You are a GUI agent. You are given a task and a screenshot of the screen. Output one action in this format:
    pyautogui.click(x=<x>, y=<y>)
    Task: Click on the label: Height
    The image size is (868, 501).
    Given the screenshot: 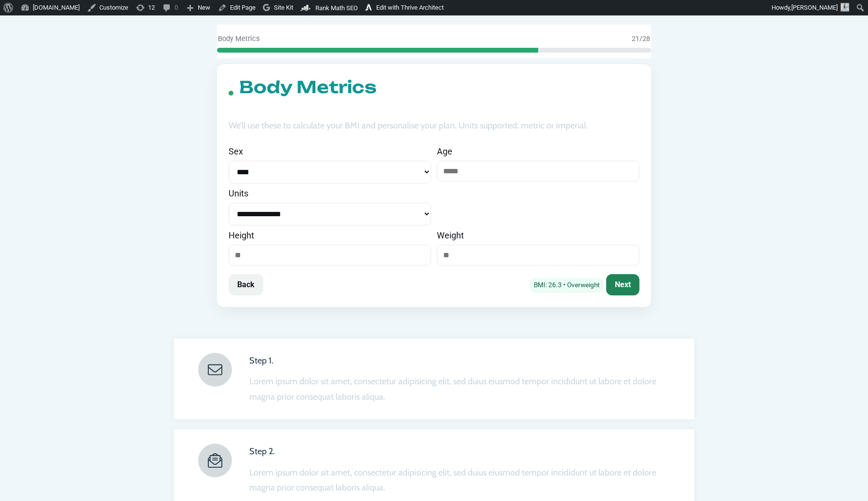 What is the action you would take?
    pyautogui.click(x=330, y=236)
    